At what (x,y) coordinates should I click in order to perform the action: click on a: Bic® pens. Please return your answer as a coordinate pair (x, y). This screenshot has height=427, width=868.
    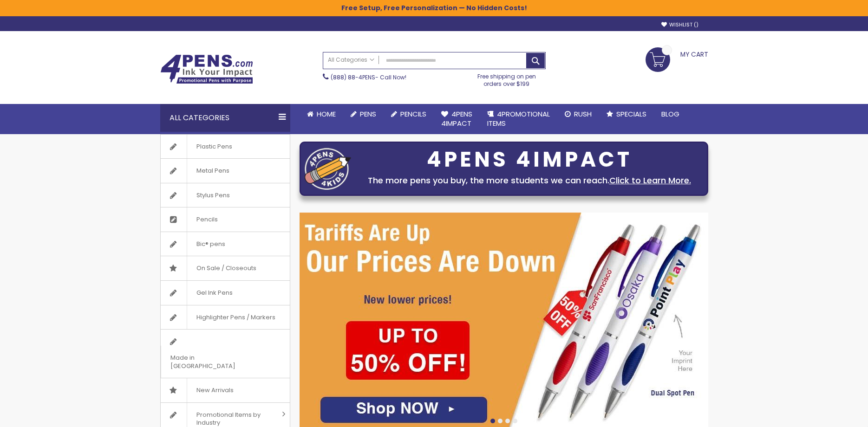
    Looking at the image, I should click on (225, 244).